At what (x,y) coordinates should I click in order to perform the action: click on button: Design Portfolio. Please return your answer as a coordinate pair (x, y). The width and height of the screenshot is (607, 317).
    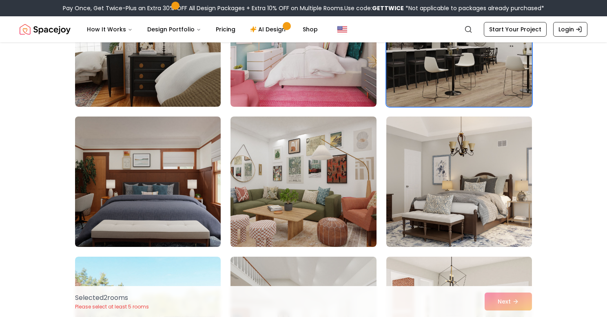
    Looking at the image, I should click on (174, 29).